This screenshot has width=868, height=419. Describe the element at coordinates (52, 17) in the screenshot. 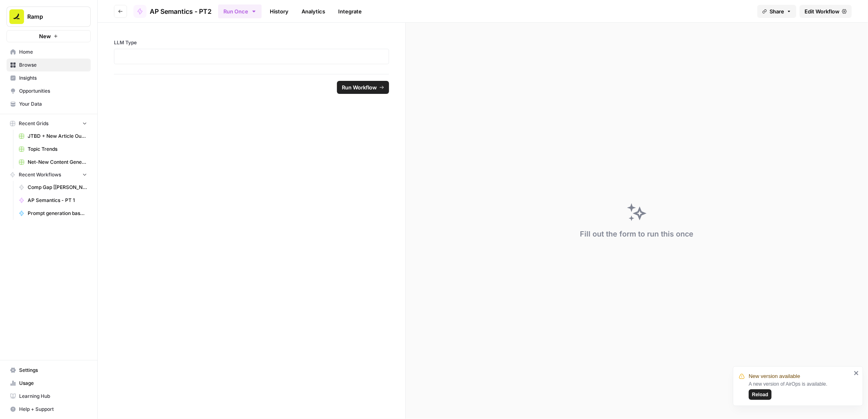

I see `span: Ramp` at that location.